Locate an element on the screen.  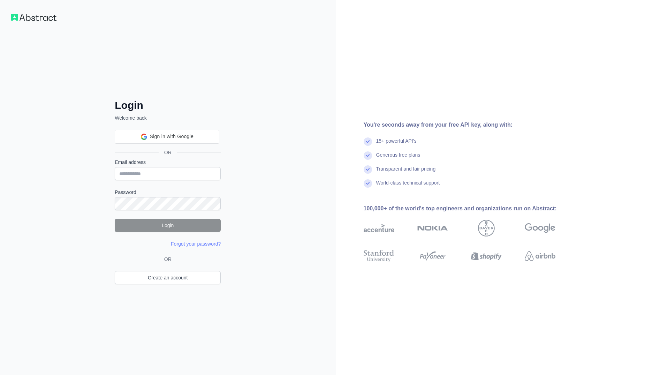
a: Create an account is located at coordinates (168, 277).